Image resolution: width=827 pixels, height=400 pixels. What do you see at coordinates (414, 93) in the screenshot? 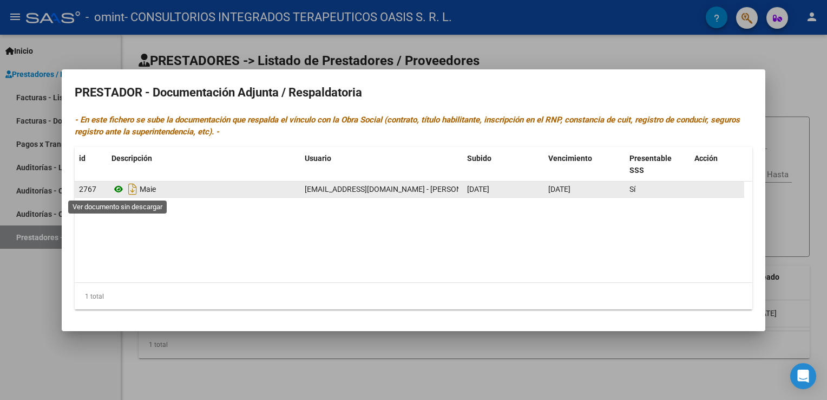
I see `h2: PRESTADOR - Documentación Adjunta / Respaldatoria` at bounding box center [414, 93].